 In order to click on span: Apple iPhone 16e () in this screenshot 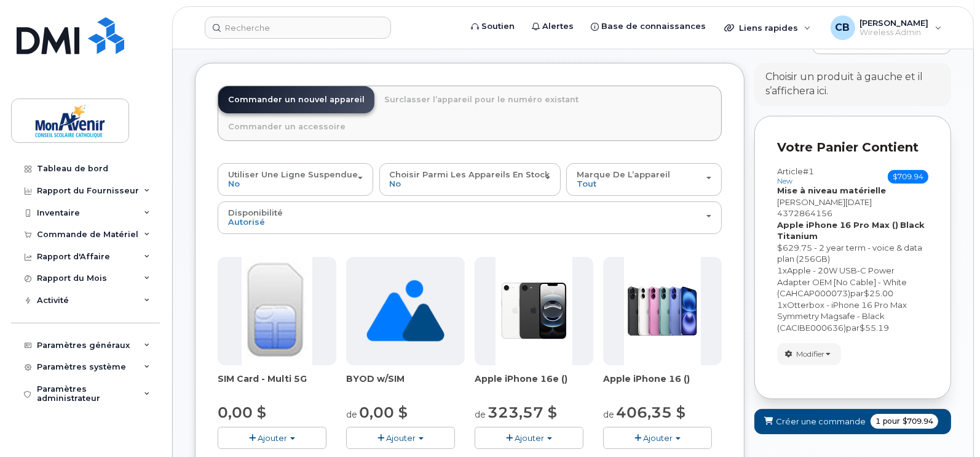, I will do `click(534, 384)`.